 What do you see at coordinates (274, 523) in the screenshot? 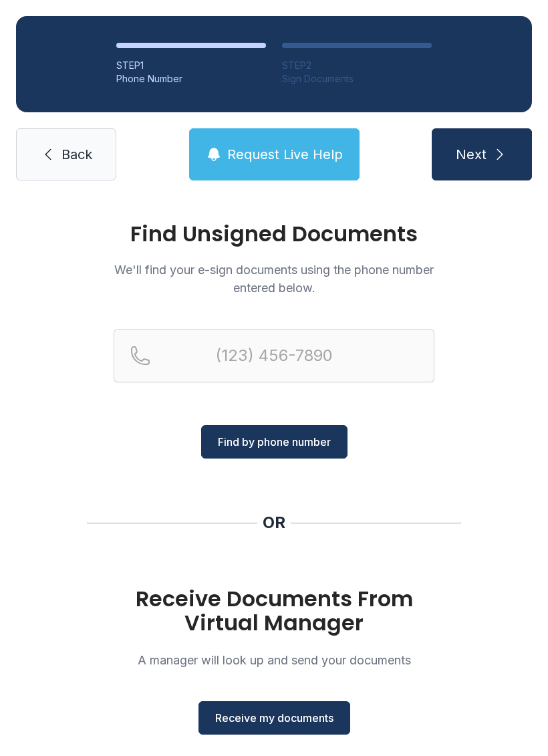
I see `div: OR` at bounding box center [274, 523].